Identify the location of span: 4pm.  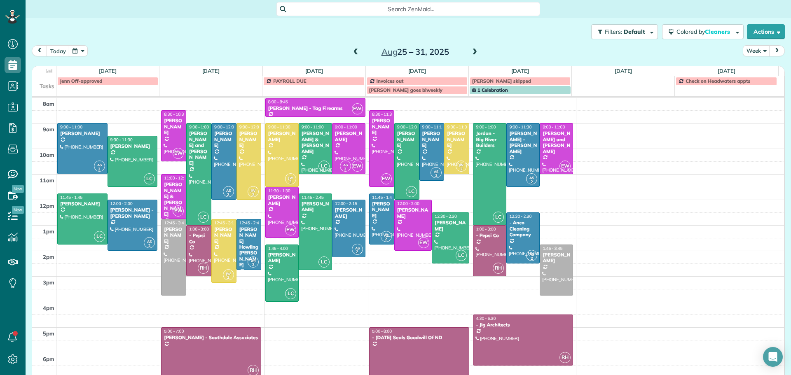
(49, 308).